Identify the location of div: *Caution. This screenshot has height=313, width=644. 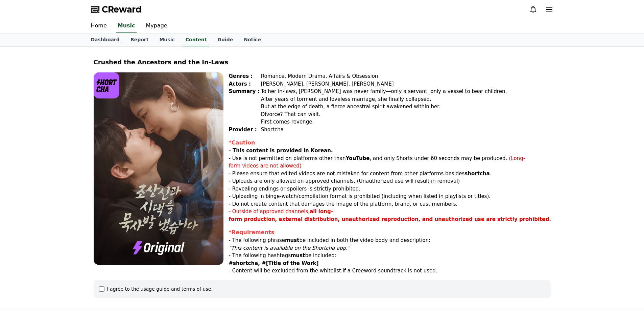
(390, 143).